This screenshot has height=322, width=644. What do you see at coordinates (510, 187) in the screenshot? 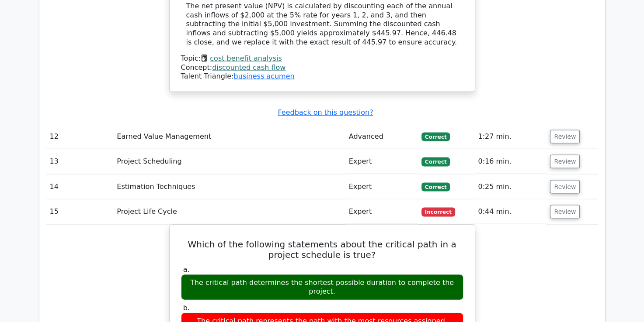
I see `td: 0:25 min.` at bounding box center [510, 187].